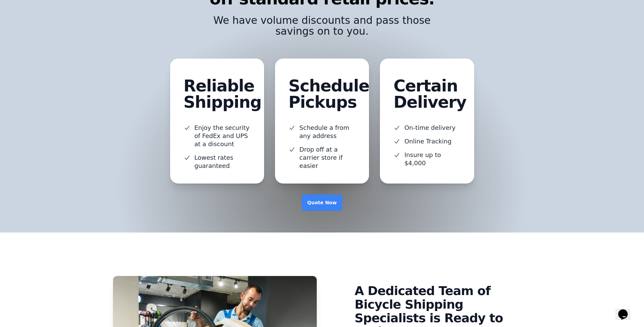 Image resolution: width=644 pixels, height=327 pixels. Describe the element at coordinates (322, 157) in the screenshot. I see `li: Drop off at a carrier store if easier` at that location.